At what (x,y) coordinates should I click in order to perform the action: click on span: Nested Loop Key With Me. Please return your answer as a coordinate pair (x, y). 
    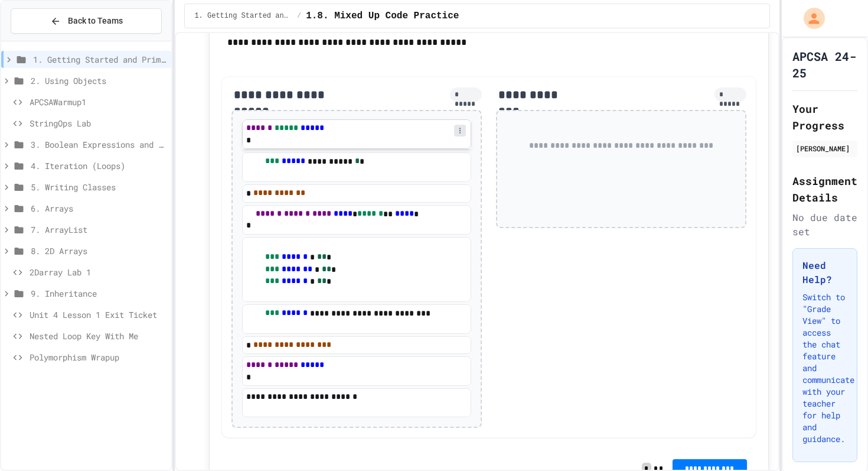
    Looking at the image, I should click on (98, 335).